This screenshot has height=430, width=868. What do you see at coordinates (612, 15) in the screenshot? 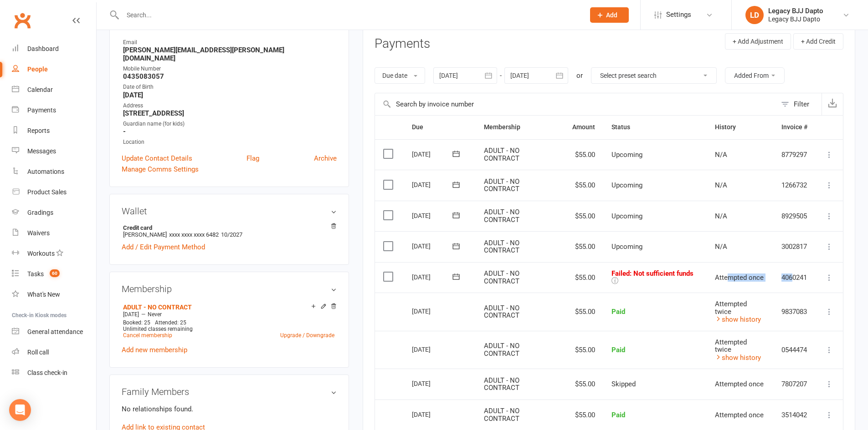
I see `span: Add` at bounding box center [612, 15].